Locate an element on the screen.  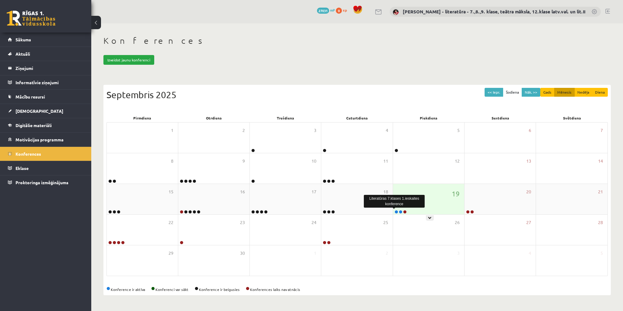
div: Pirmdiena is located at coordinates (142, 118).